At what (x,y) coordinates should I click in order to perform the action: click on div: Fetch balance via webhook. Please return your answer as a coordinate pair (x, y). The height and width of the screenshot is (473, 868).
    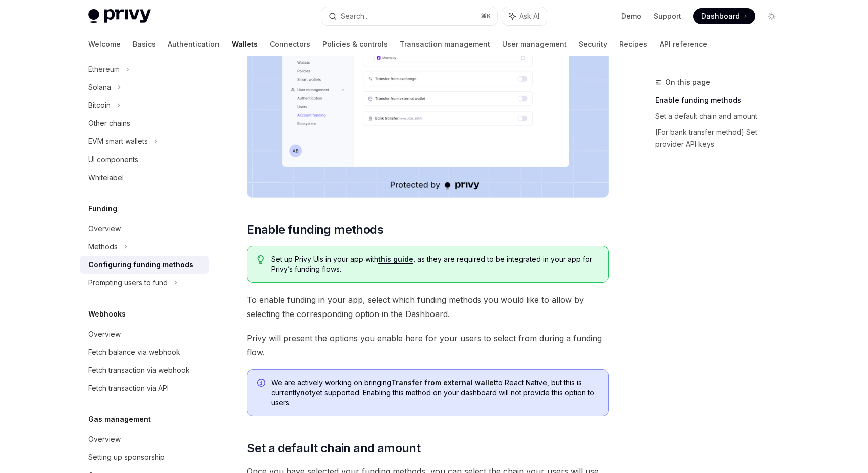
    Looking at the image, I should click on (134, 352).